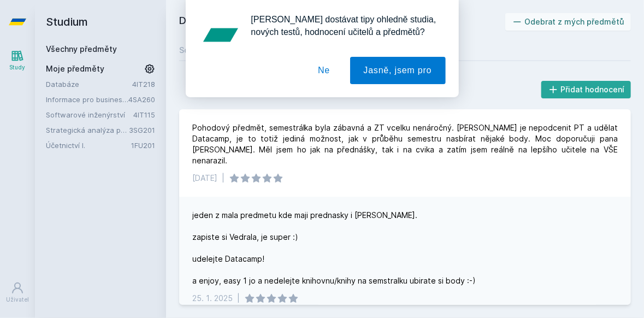 This screenshot has height=318, width=644. Describe the element at coordinates (90, 115) in the screenshot. I see `a: Softwarové inženýrství` at that location.